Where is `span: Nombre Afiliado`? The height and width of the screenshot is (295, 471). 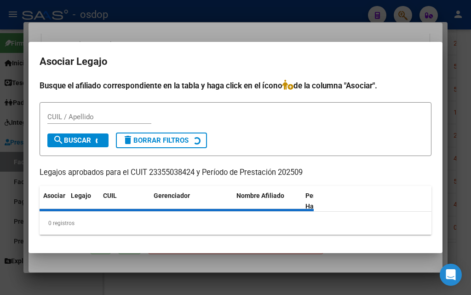 span: Nombre Afiliado is located at coordinates (260, 195).